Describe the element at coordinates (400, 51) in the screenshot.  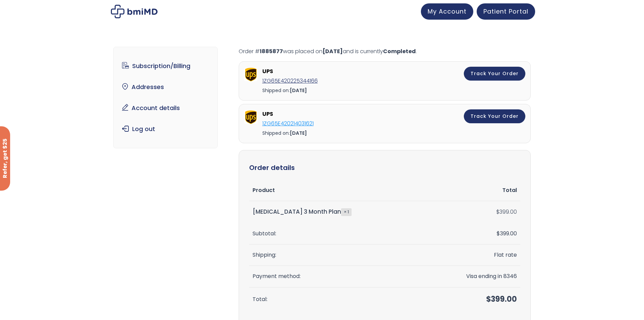
I see `mark: Completed` at that location.